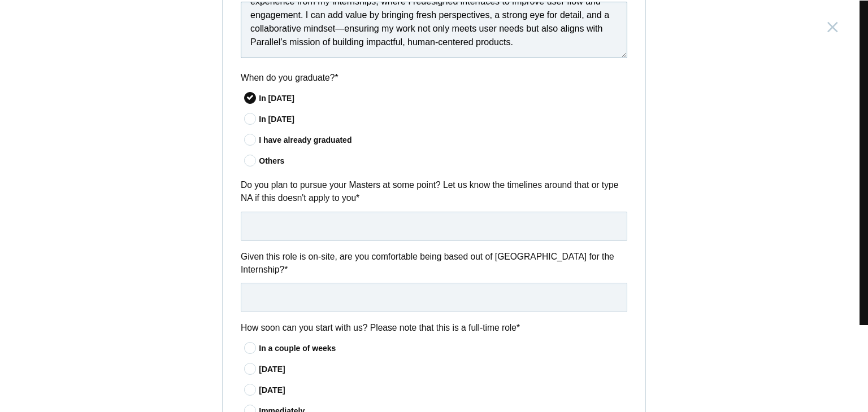 The width and height of the screenshot is (868, 412). Describe the element at coordinates (434, 191) in the screenshot. I see `label: Do you plan to pursue your Masters at some point? Let us know the timelines around that or type N...` at that location.